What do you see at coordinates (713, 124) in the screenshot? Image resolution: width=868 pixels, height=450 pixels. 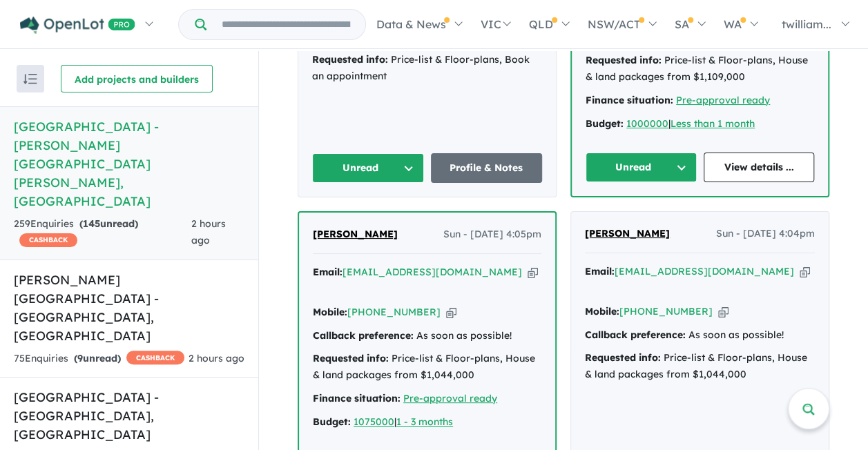 I see `u: Less than 1 month` at bounding box center [713, 124].